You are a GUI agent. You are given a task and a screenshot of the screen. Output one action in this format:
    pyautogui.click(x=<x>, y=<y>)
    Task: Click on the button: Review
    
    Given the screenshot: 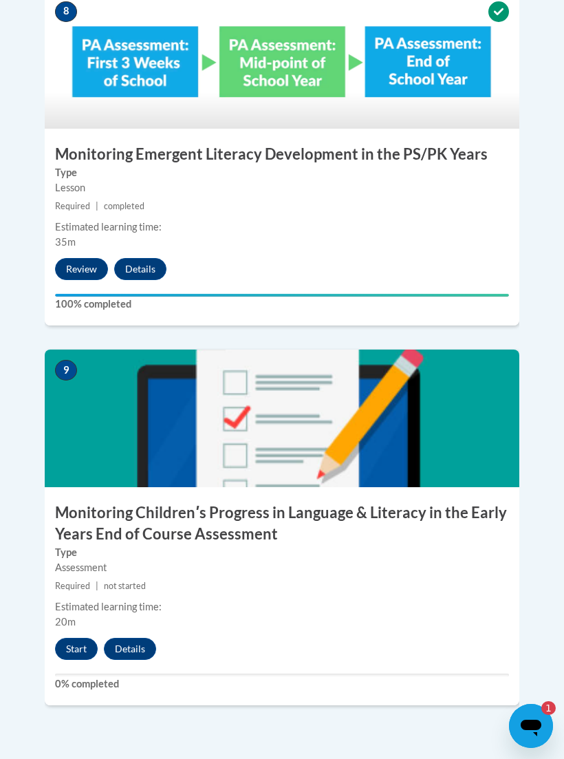 What is the action you would take?
    pyautogui.click(x=81, y=269)
    